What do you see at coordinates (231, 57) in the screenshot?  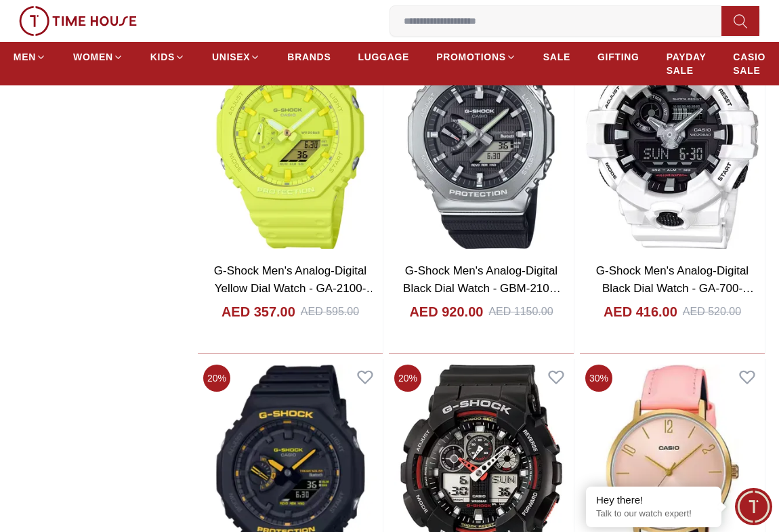 I see `span: UNISEX` at bounding box center [231, 57].